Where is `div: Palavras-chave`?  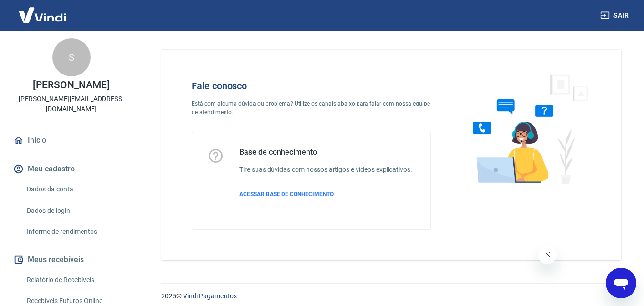
div: Palavras-chave is located at coordinates (132, 59).